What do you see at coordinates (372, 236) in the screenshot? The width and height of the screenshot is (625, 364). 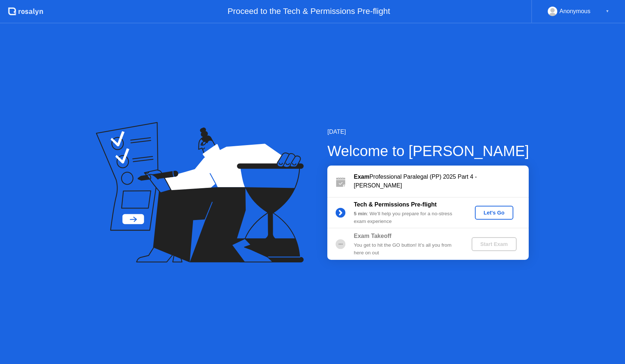 I see `b: Exam Takeoff` at bounding box center [372, 236].